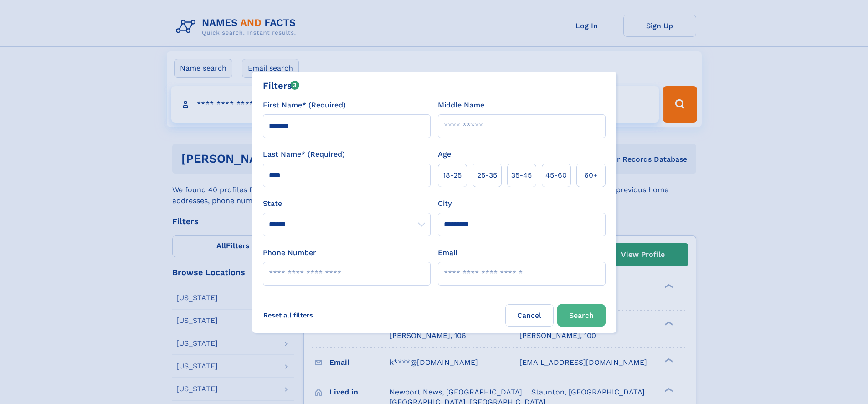  I want to click on label: City, so click(445, 203).